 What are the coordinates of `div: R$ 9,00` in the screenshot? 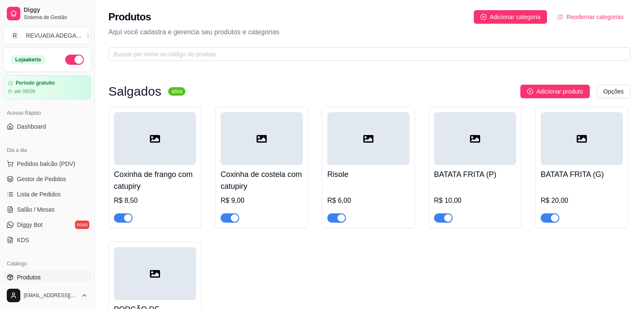 It's located at (262, 200).